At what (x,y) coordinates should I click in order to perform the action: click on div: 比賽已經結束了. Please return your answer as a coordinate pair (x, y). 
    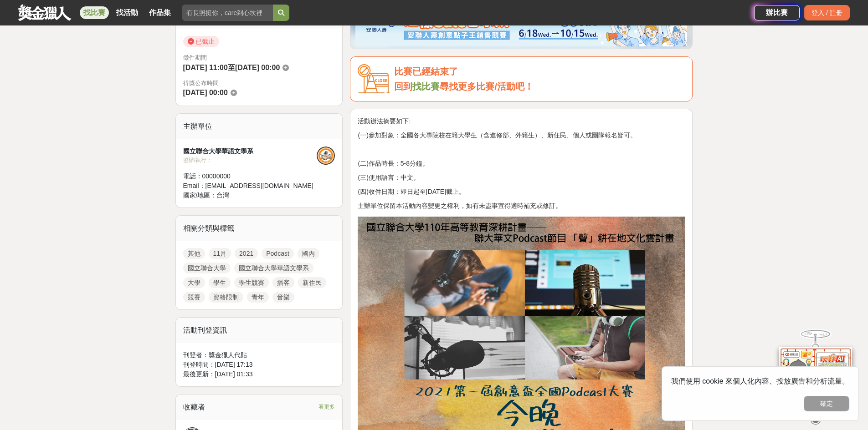
    Looking at the image, I should click on (539, 71).